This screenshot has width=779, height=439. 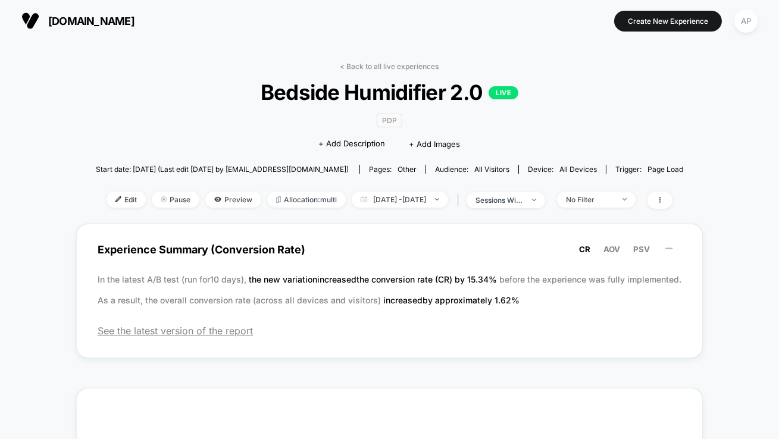 I want to click on div: sessions with impression, so click(x=499, y=200).